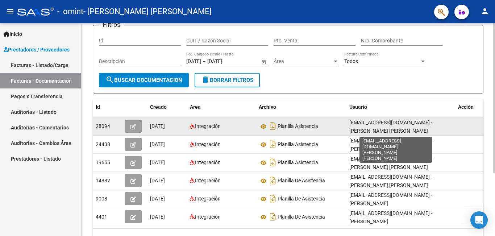  I want to click on mat-icon: delete, so click(205, 80).